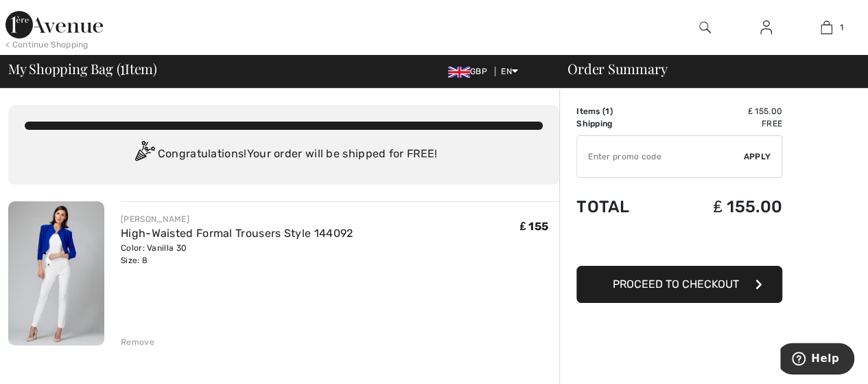 The height and width of the screenshot is (384, 868). What do you see at coordinates (621, 207) in the screenshot?
I see `td: Total` at bounding box center [621, 207].